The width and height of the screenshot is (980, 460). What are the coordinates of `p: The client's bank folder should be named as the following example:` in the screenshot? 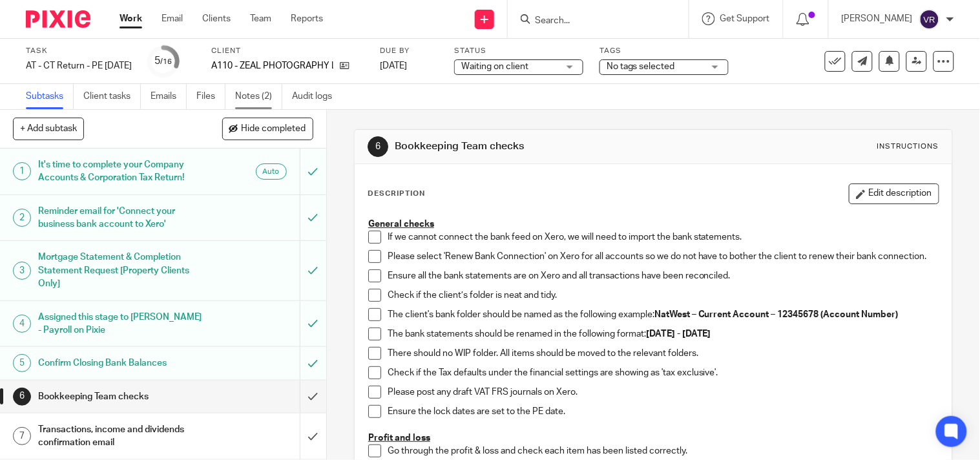 It's located at (663, 315).